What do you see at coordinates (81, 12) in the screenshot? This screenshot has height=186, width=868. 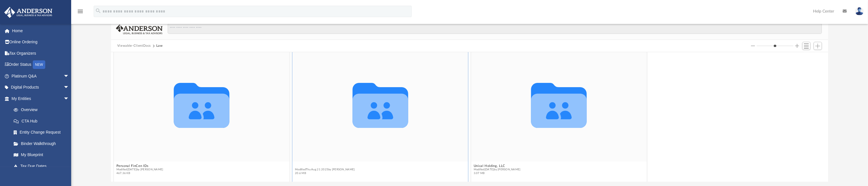 I see `i: menu` at bounding box center [81, 12].